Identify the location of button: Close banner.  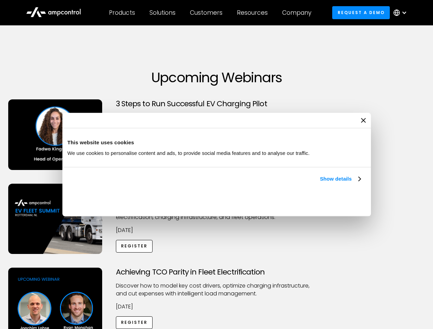
(364, 120).